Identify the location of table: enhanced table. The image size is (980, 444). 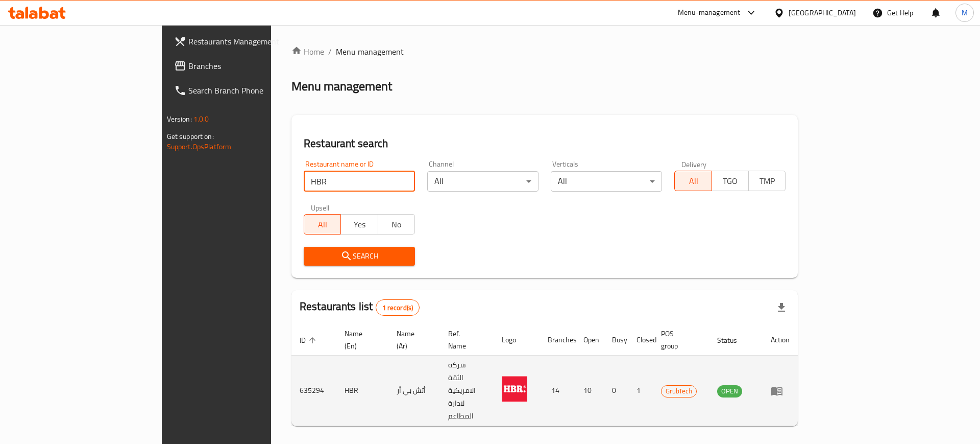
(545, 375).